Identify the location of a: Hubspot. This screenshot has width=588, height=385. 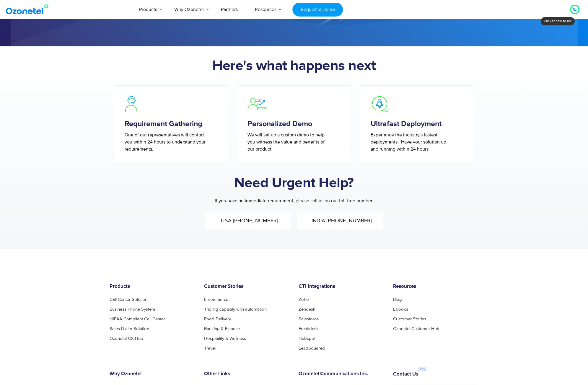
(307, 338).